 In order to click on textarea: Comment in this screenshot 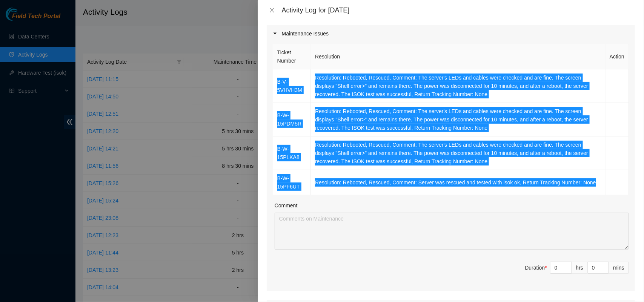, I will do `click(451, 231)`.